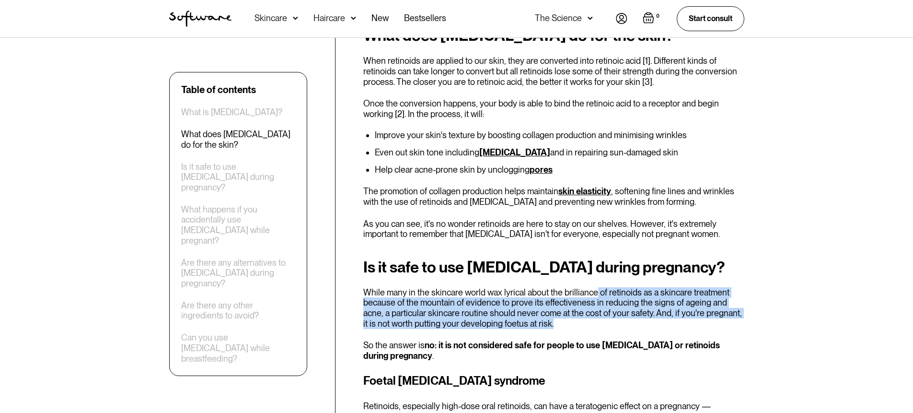 The width and height of the screenshot is (913, 413). What do you see at coordinates (200, 19) in the screenshot?
I see `a: home` at bounding box center [200, 19].